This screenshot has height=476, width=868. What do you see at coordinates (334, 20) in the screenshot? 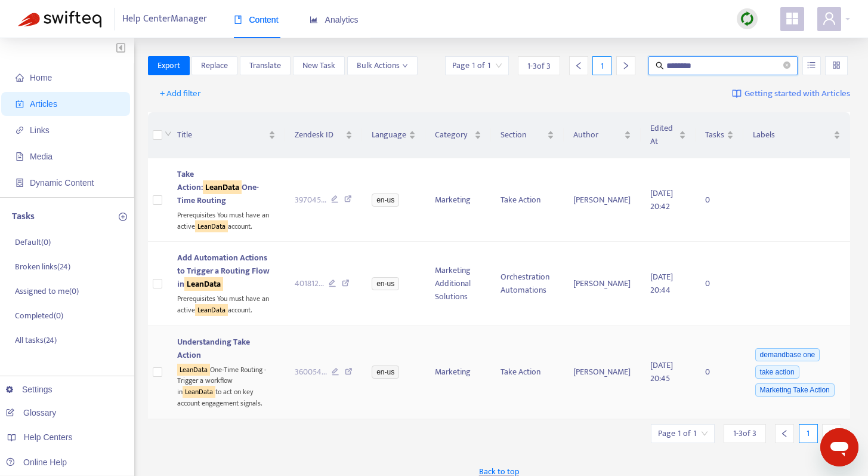
I see `span: Analytics` at bounding box center [334, 20].